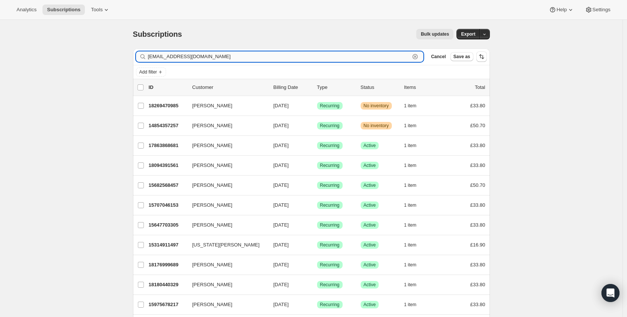 This screenshot has width=627, height=317. I want to click on span: Tools, so click(96, 10).